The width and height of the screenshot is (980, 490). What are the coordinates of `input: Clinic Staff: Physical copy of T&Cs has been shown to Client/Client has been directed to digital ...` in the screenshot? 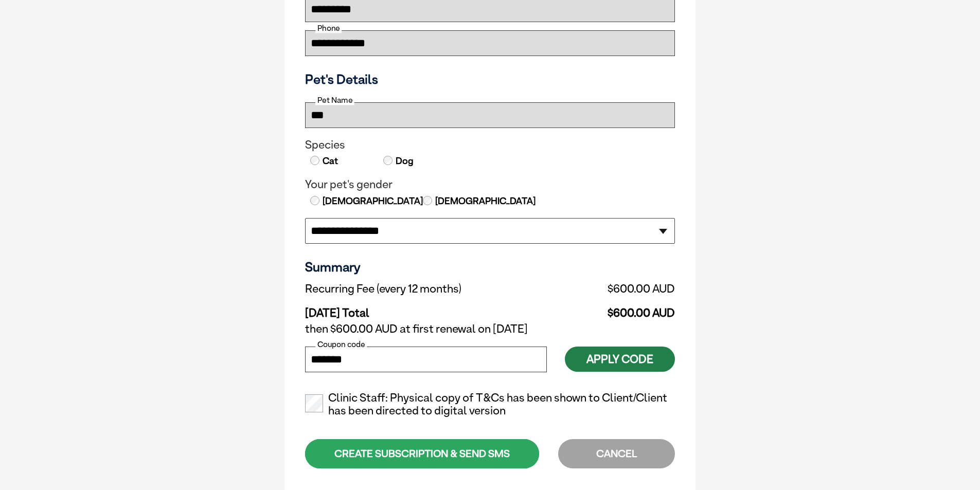 It's located at (314, 403).